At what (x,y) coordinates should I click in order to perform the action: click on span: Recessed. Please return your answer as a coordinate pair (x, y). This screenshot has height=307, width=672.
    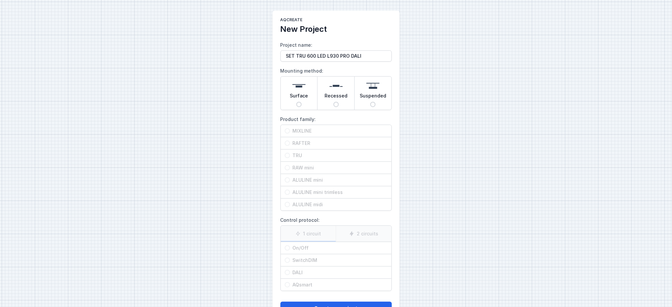
    Looking at the image, I should click on (336, 97).